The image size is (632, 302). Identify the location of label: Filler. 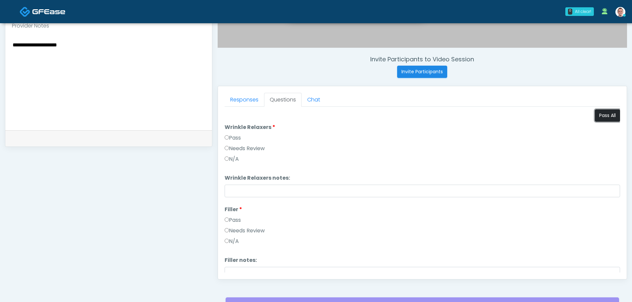
(233, 210).